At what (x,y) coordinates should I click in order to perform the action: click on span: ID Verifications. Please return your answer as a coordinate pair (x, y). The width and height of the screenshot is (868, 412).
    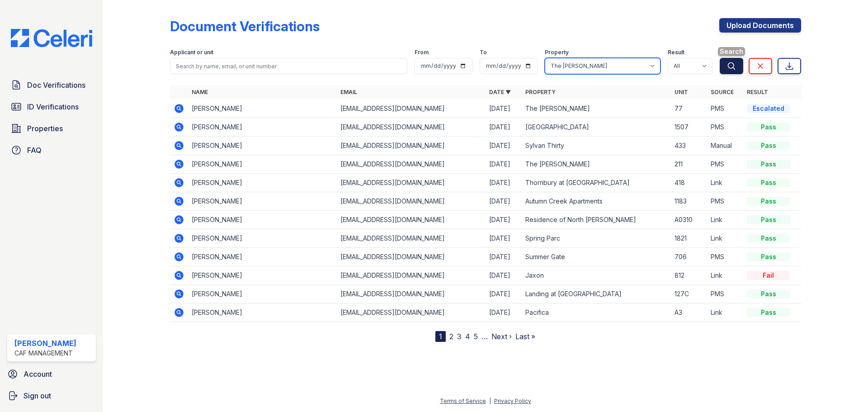
    Looking at the image, I should click on (53, 106).